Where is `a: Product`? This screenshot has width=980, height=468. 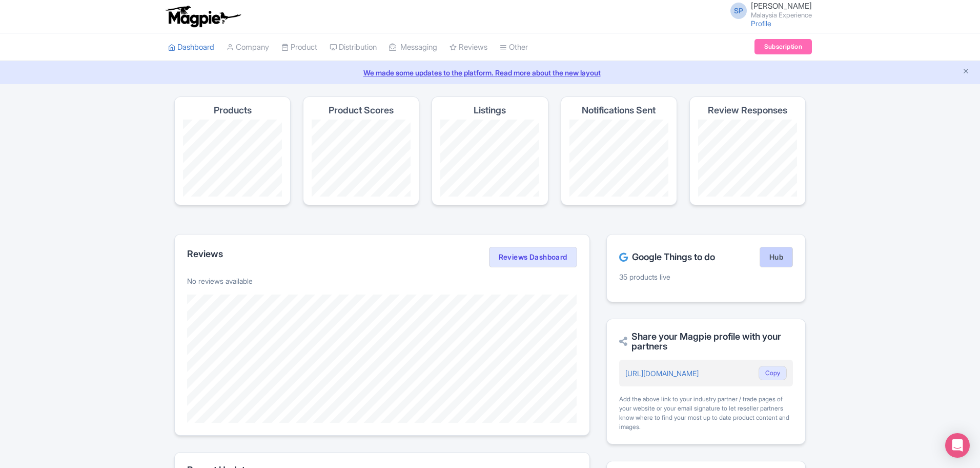
a: Product is located at coordinates (299, 47).